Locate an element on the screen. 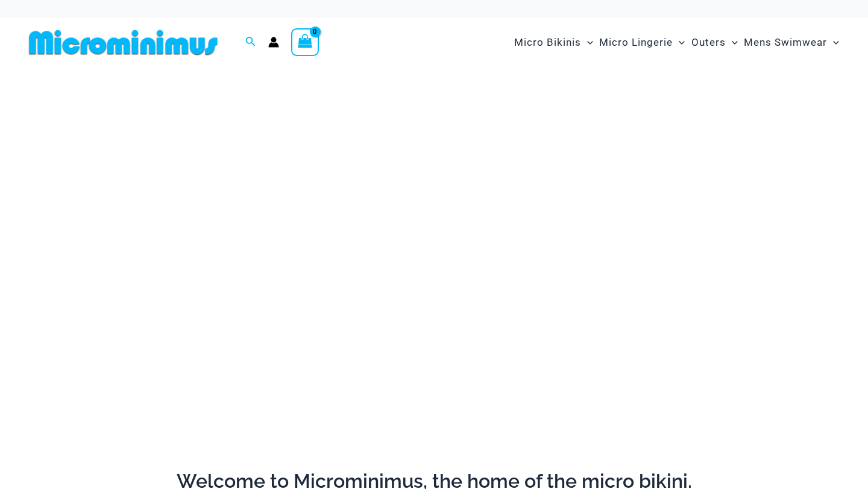 The width and height of the screenshot is (868, 489). a: Micro BikinisMenu ToggleMenu Toggle is located at coordinates (553, 42).